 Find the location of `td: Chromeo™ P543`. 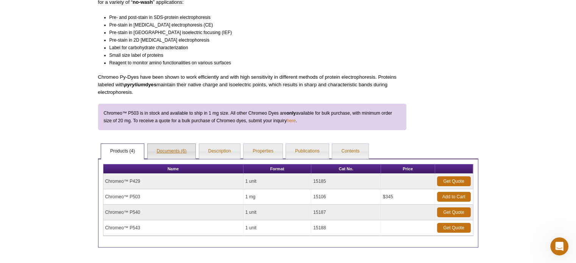

td: Chromeo™ P543 is located at coordinates (173, 228).